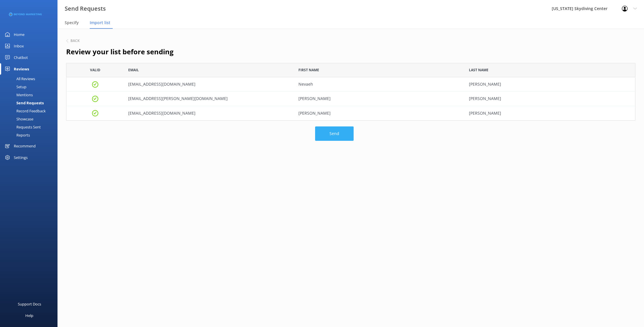 The width and height of the screenshot is (644, 327). What do you see at coordinates (22, 127) in the screenshot?
I see `div: Requests Sent` at bounding box center [22, 127].